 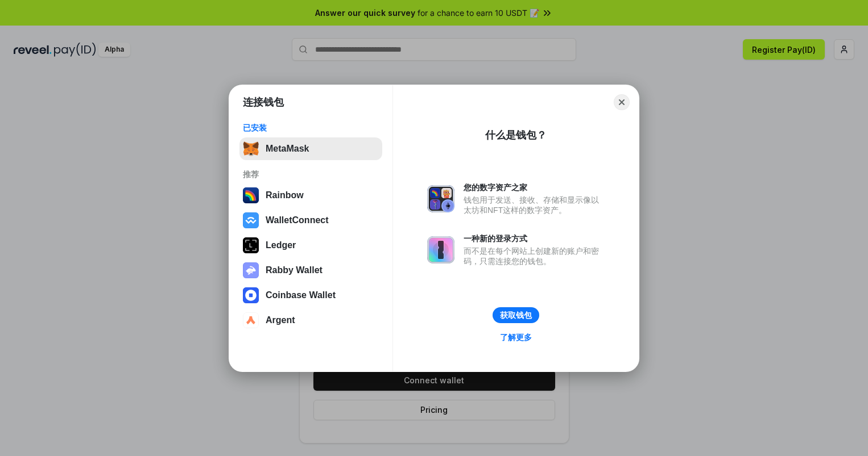 I want to click on div: 获取钱包, so click(x=516, y=315).